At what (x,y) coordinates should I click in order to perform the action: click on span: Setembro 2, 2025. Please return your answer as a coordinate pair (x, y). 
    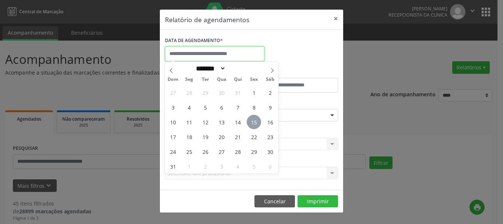
    Looking at the image, I should click on (205, 166).